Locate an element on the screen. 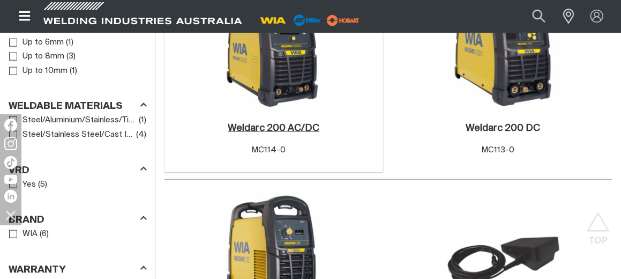  span: MC114-0 is located at coordinates (269, 150).